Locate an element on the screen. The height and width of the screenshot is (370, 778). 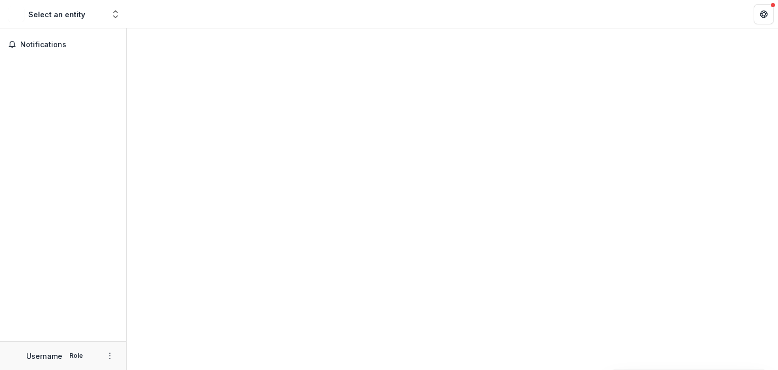
p: Role is located at coordinates (76, 356).